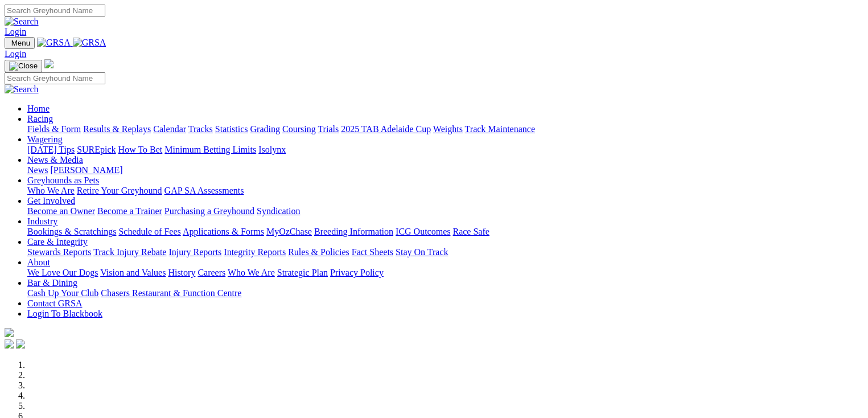 The width and height of the screenshot is (868, 418). Describe the element at coordinates (130, 211) in the screenshot. I see `a: Become a Trainer` at that location.